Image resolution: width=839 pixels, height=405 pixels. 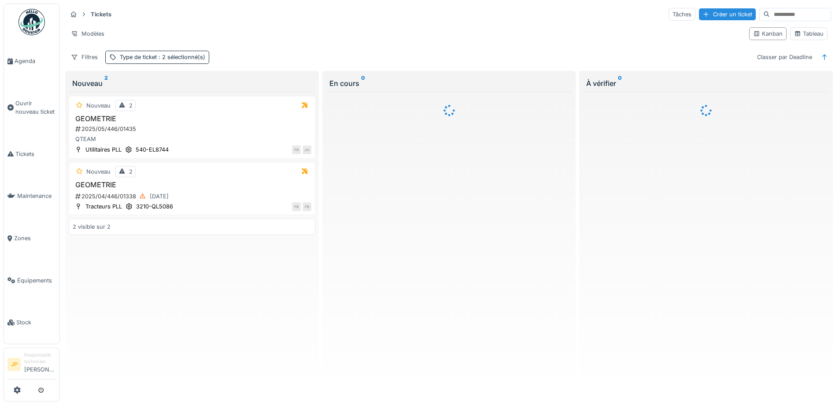 I want to click on div: Tracteurs PLL, so click(x=103, y=206).